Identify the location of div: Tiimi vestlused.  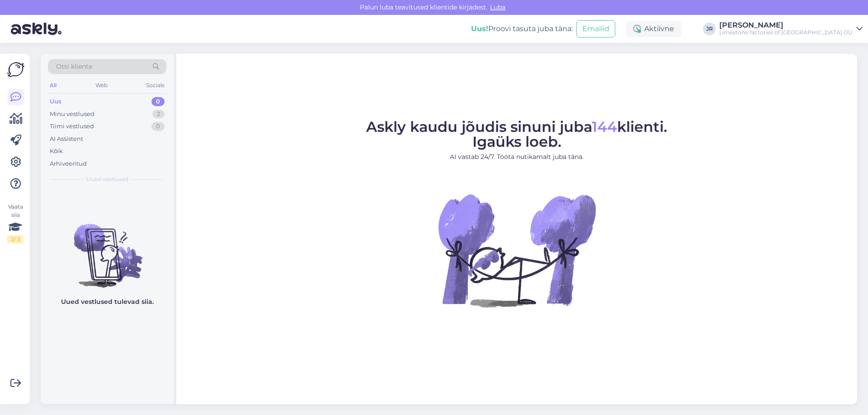
(72, 126).